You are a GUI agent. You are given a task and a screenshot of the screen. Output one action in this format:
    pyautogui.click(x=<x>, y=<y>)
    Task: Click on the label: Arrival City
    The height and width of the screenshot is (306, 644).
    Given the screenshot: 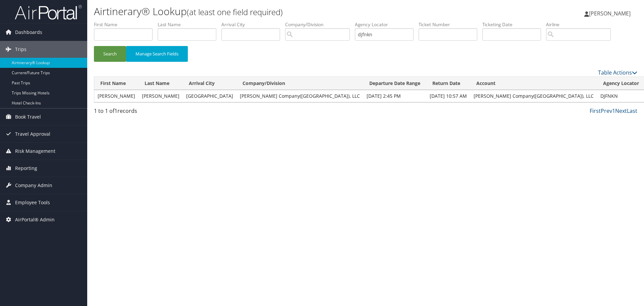 What is the action you would take?
    pyautogui.click(x=254, y=25)
    